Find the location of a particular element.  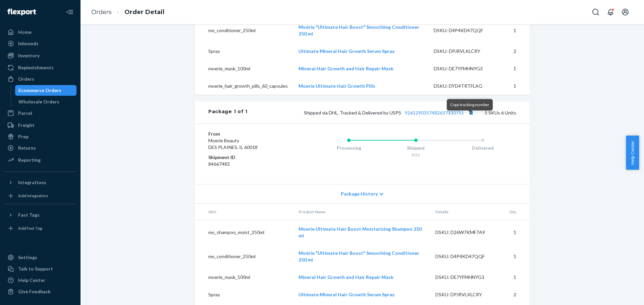

a: Returns is located at coordinates (40, 148).